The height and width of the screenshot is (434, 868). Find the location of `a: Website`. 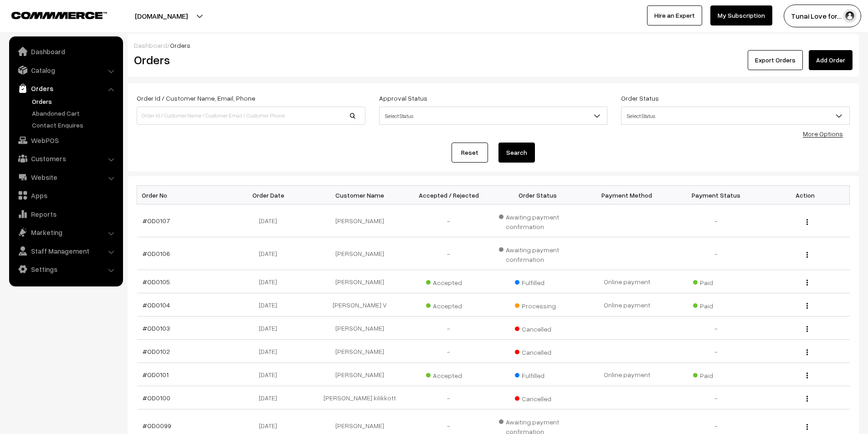

a: Website is located at coordinates (66, 177).